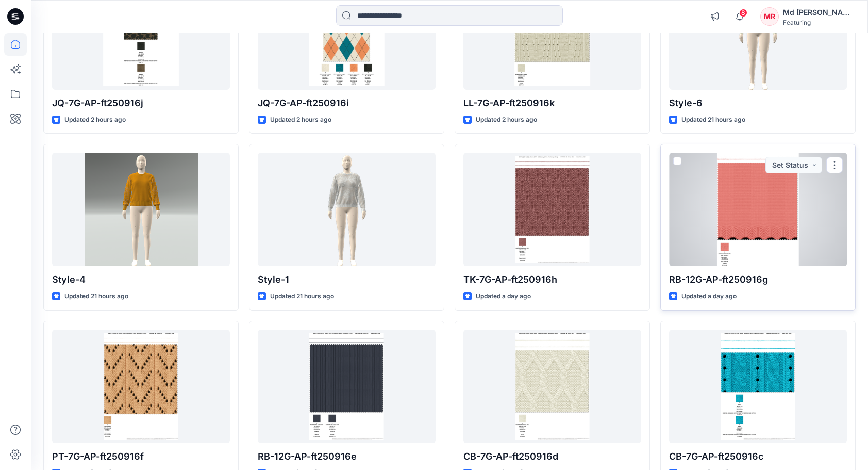  Describe the element at coordinates (758, 457) in the screenshot. I see `p: CB-7G-AP-ft250916c` at that location.